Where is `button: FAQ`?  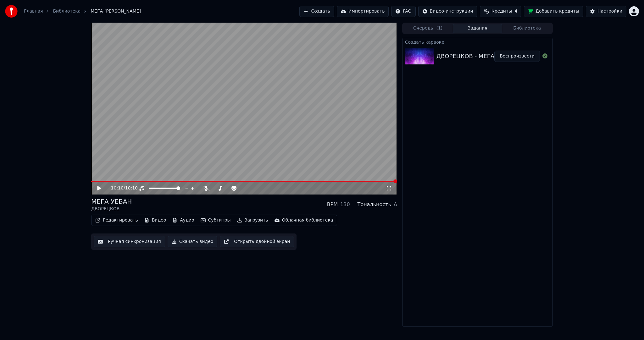
button: FAQ is located at coordinates (403, 11).